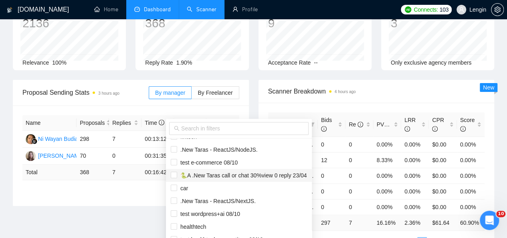 This screenshot has width=507, height=238. Describe the element at coordinates (410, 124) in the screenshot. I see `span: LRR` at that location.